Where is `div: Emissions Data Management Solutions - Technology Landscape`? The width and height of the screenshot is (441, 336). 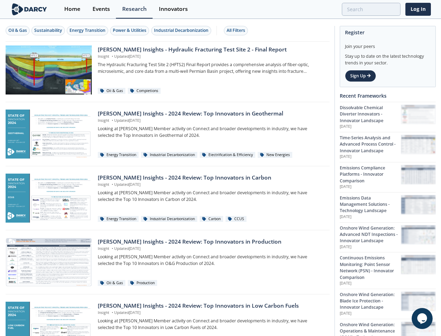
div: Emissions Data Management Solutions - Technology Landscape is located at coordinates (370, 204).